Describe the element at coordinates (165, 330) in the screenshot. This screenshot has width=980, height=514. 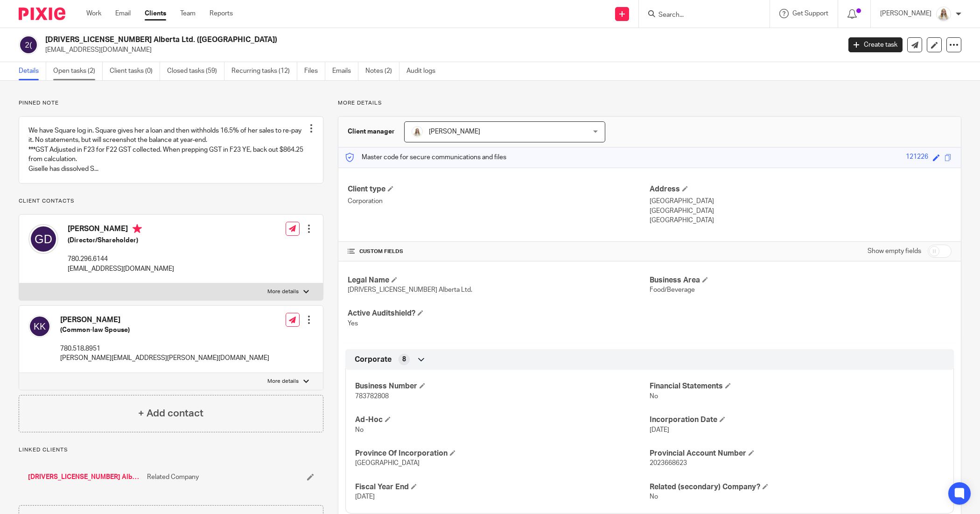
I see `h5: (Common-law Spouse)` at that location.